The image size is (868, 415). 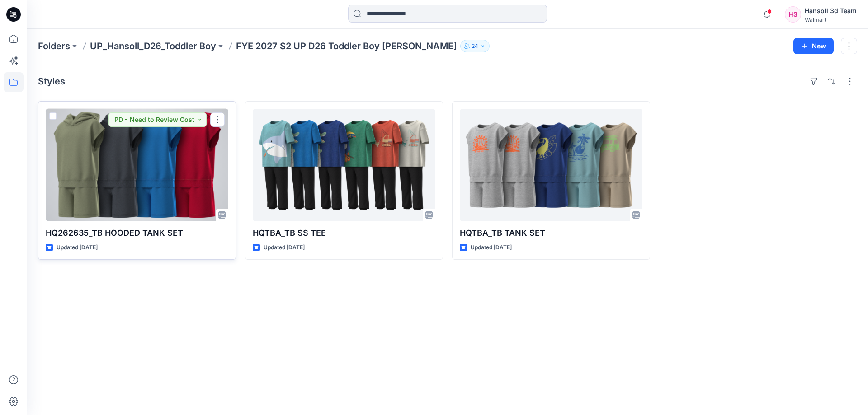 I want to click on a: HQ262635_TB HOODED TANK SET, so click(x=137, y=165).